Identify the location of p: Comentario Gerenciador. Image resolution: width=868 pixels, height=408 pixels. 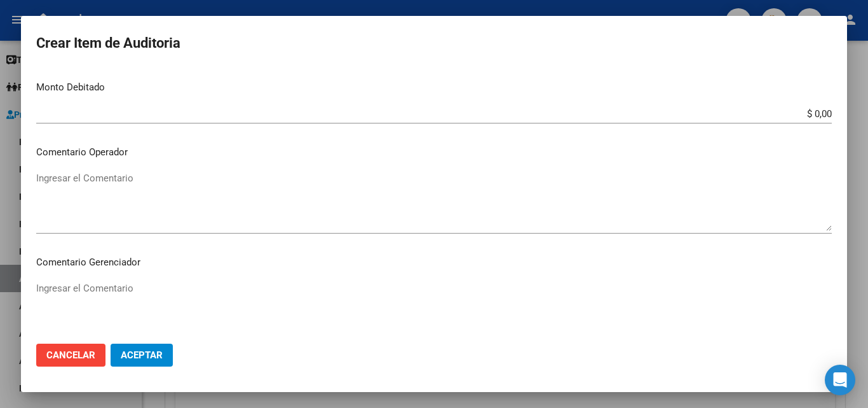
(434, 262).